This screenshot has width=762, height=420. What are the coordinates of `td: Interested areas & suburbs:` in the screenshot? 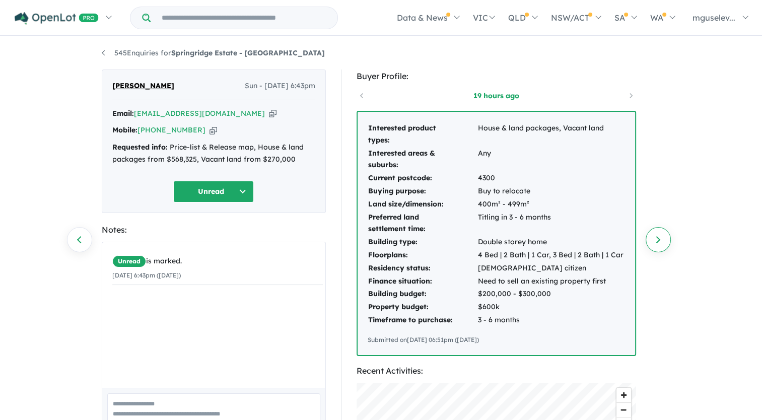 It's located at (423, 160).